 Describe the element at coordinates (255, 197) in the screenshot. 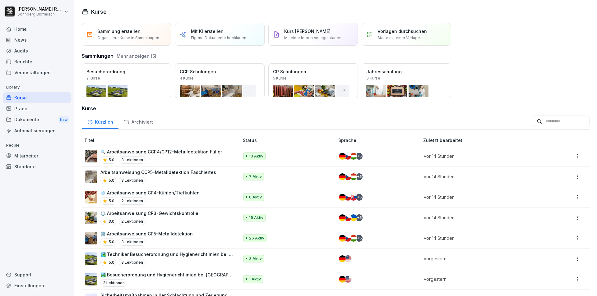

I see `p: 6 Aktiv` at that location.